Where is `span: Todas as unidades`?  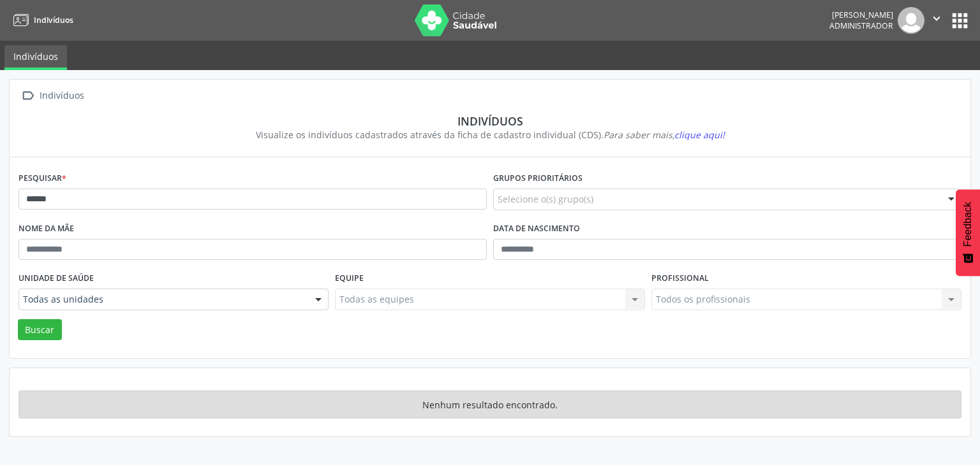 span: Todas as unidades is located at coordinates (163, 300).